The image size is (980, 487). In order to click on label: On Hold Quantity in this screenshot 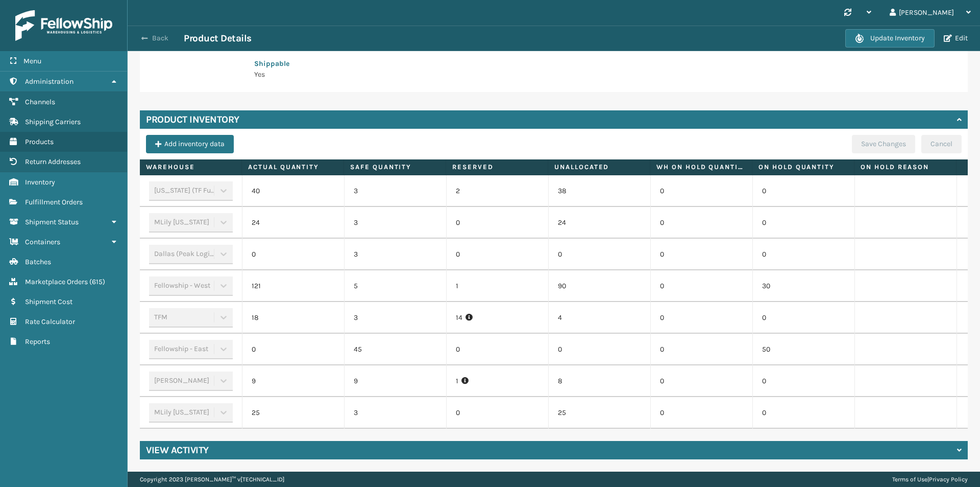, I will do `click(803, 167)`.